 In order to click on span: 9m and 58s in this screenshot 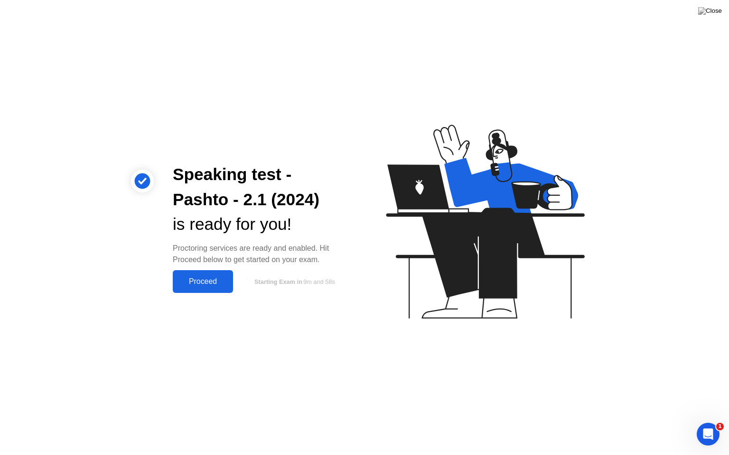, I will do `click(319, 282)`.